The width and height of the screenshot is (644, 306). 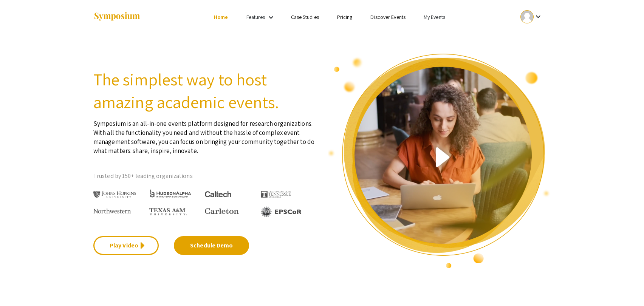 What do you see at coordinates (168, 212) in the screenshot?
I see `img: Texas A&M University` at bounding box center [168, 212].